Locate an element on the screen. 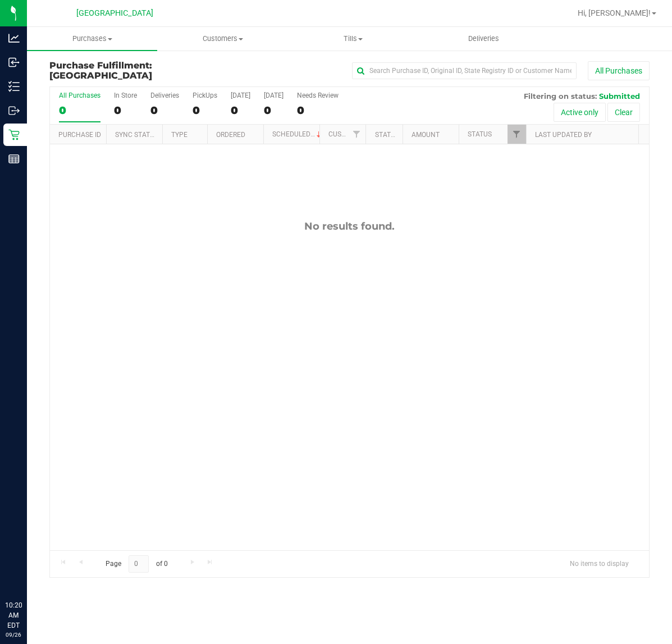  div: All Purchases is located at coordinates (80, 95).